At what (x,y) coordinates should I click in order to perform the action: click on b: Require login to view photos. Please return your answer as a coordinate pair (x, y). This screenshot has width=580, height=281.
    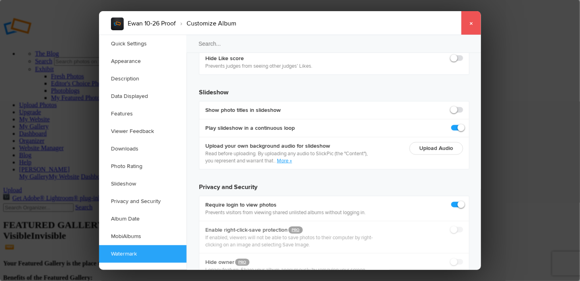
    Looking at the image, I should click on (285, 205).